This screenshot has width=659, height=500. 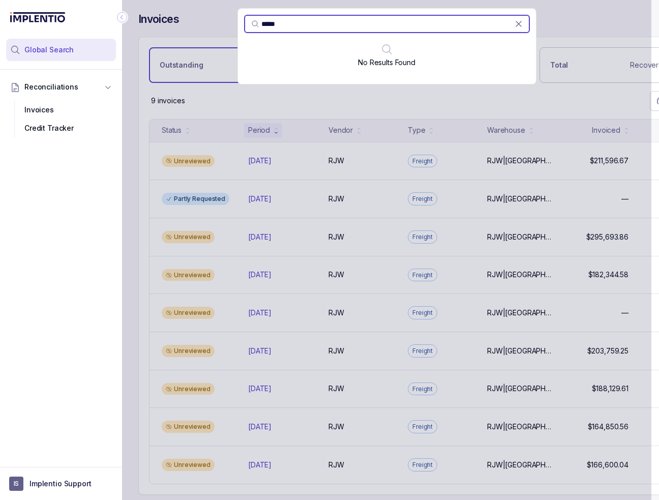 I want to click on button: User initialsImplentio Support, so click(x=61, y=484).